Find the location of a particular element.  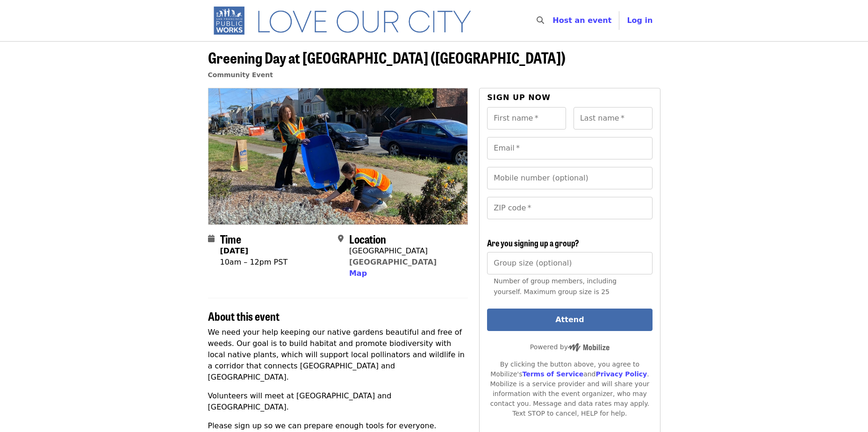

span: Host an event is located at coordinates (582, 20).